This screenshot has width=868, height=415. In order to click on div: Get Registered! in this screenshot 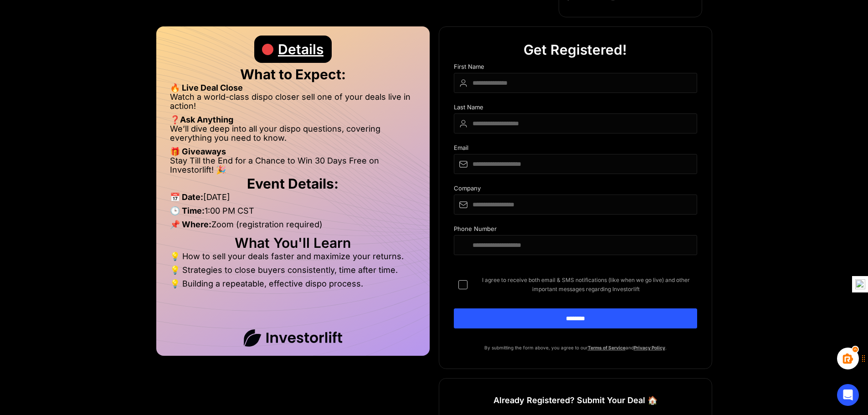, I will do `click(575, 50)`.